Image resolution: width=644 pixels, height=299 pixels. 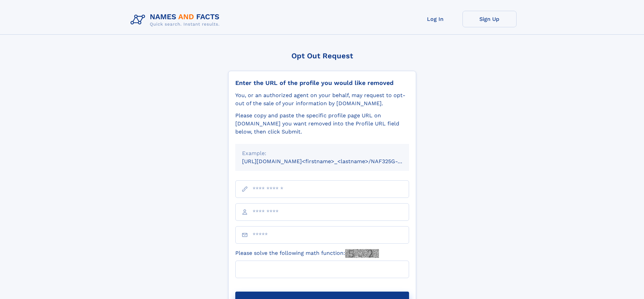 I want to click on div: Example:, so click(x=322, y=153).